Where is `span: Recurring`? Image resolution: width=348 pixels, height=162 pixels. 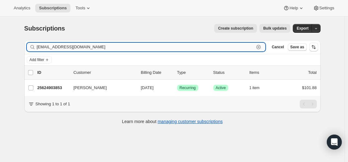
span: Recurring is located at coordinates (188, 88).